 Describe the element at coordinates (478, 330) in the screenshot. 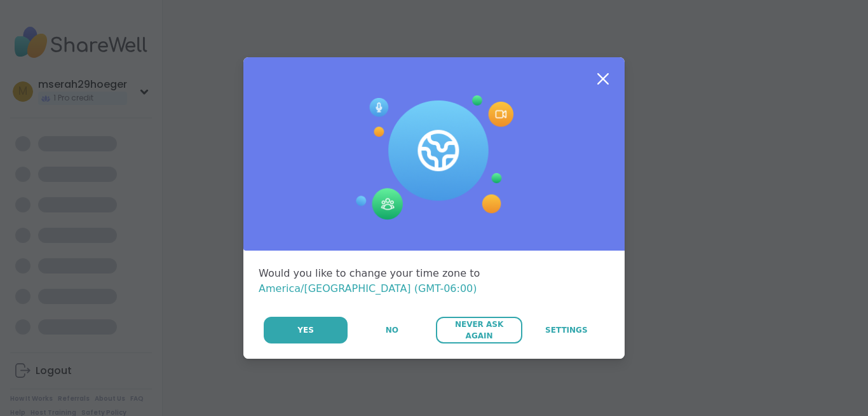

I see `button: Never Ask Again` at that location.